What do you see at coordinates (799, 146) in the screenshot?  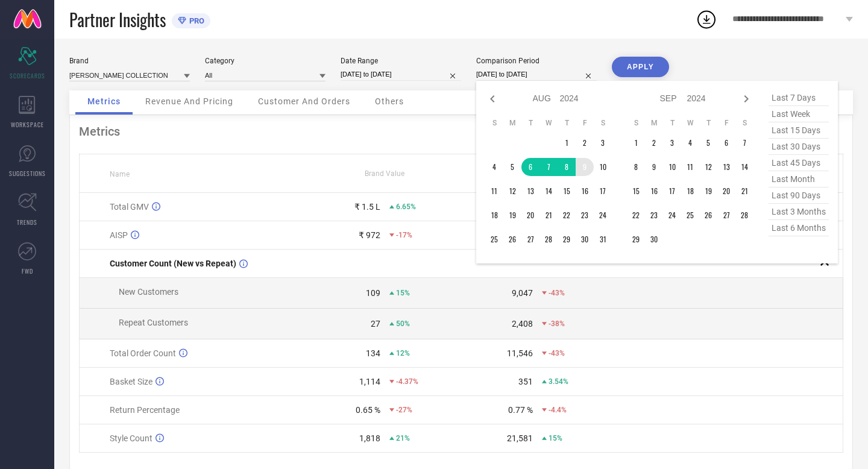 I see `span: last 30 days` at bounding box center [799, 146].